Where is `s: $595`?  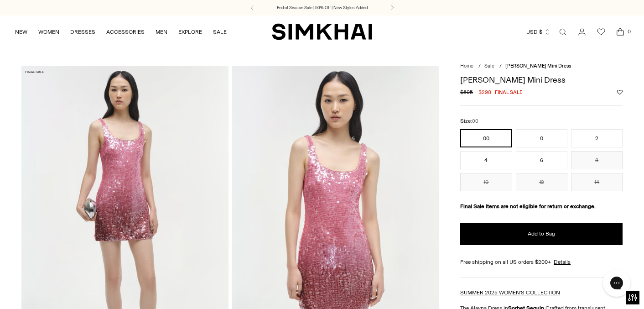 s: $595 is located at coordinates (467, 92).